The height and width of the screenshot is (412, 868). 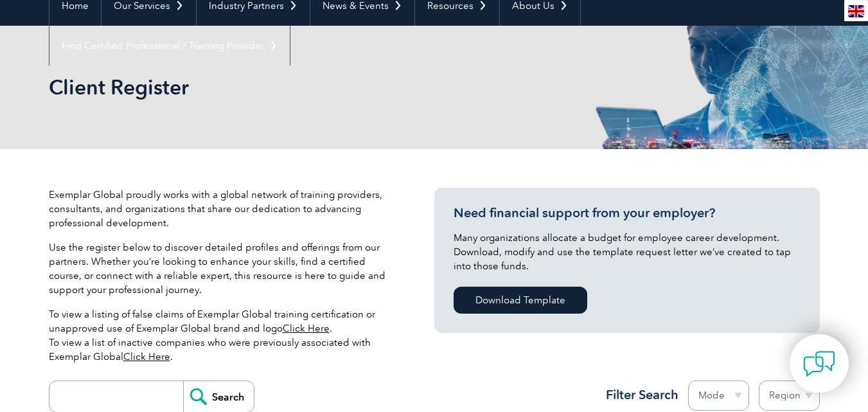 I want to click on img: en, so click(x=856, y=11).